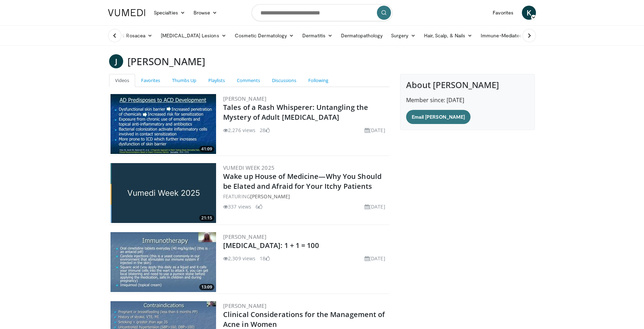 The image size is (644, 329). What do you see at coordinates (205, 13) in the screenshot?
I see `a: Browse` at bounding box center [205, 13].